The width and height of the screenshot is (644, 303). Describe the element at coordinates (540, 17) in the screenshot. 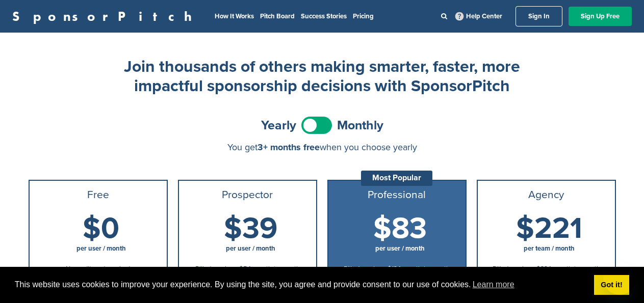

I see `a: Sign In` at that location.